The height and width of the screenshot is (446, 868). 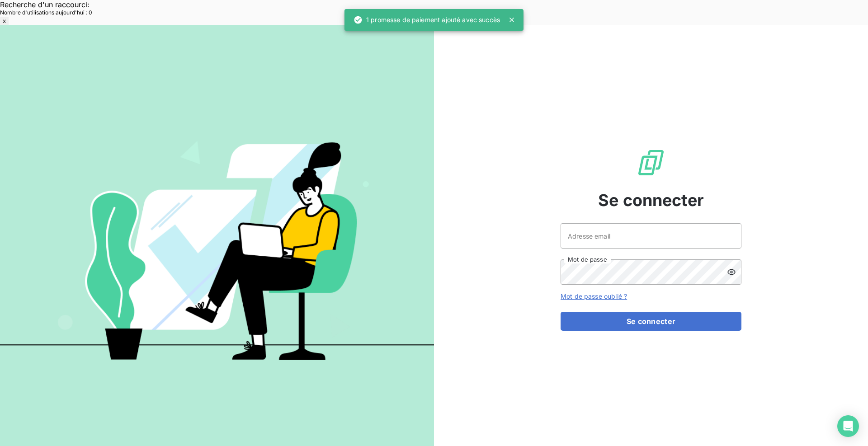 I want to click on img: Logo LeanPay, so click(x=651, y=163).